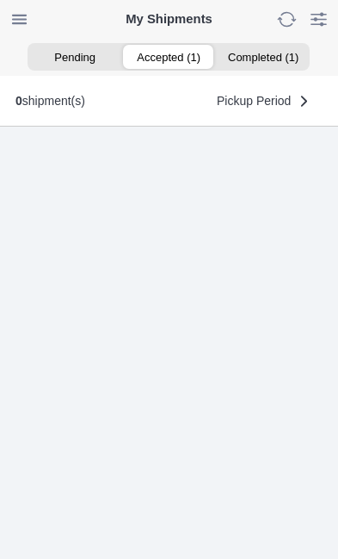 Image resolution: width=338 pixels, height=559 pixels. Describe the element at coordinates (254, 101) in the screenshot. I see `span: Pickup Period` at that location.